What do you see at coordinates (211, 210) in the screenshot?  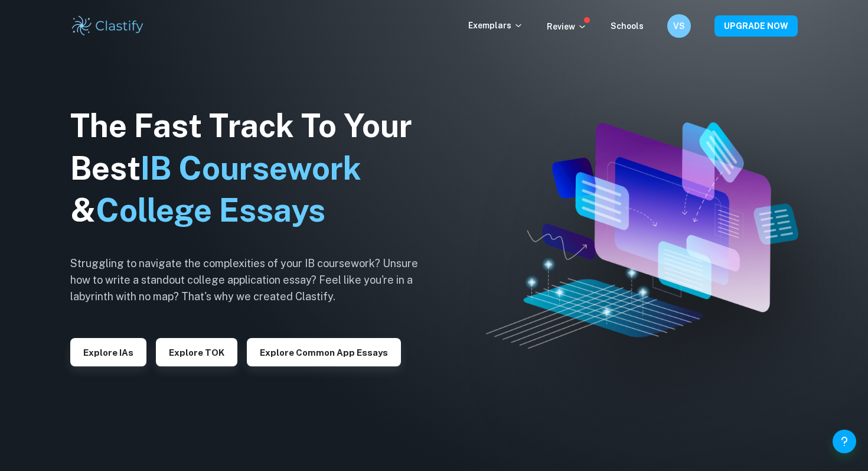 I see `span: College Essays` at bounding box center [211, 210].